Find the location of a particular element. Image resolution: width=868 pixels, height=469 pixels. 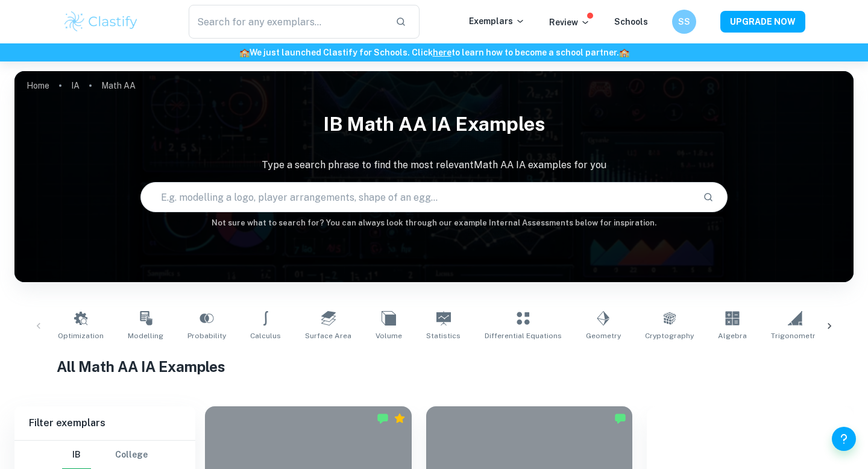

input: E.g. modelling a logo, player arrangements, shape of an egg... is located at coordinates (417, 197).